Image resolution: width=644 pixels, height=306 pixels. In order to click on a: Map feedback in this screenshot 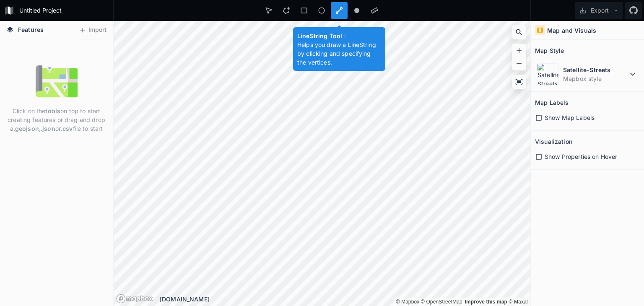, I will do `click(486, 301)`.